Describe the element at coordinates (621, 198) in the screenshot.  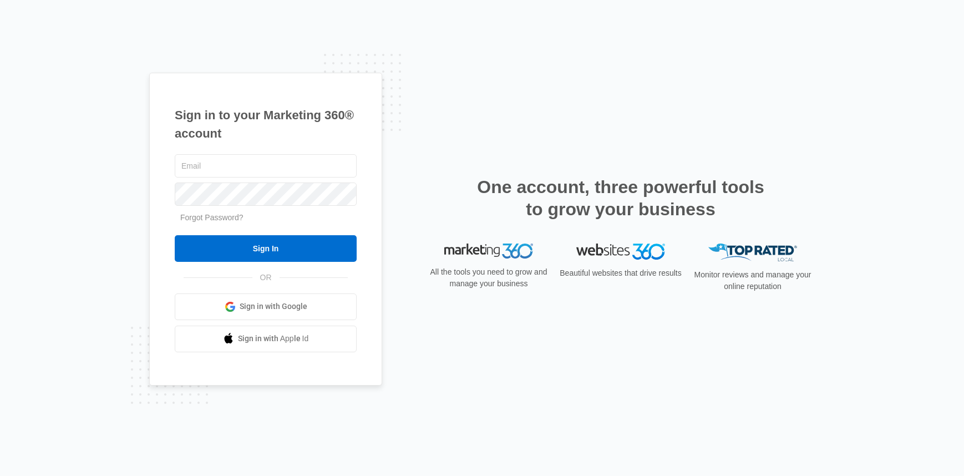
I see `h2: One account, three powerful tools to grow your business` at that location.